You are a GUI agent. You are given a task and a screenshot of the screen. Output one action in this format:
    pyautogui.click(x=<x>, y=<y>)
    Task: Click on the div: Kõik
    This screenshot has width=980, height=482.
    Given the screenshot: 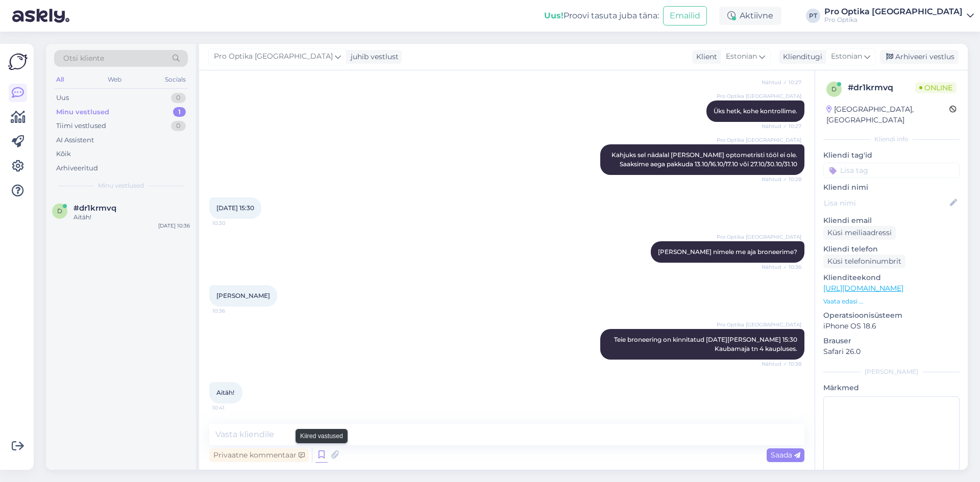 What is the action you would take?
    pyautogui.click(x=63, y=154)
    